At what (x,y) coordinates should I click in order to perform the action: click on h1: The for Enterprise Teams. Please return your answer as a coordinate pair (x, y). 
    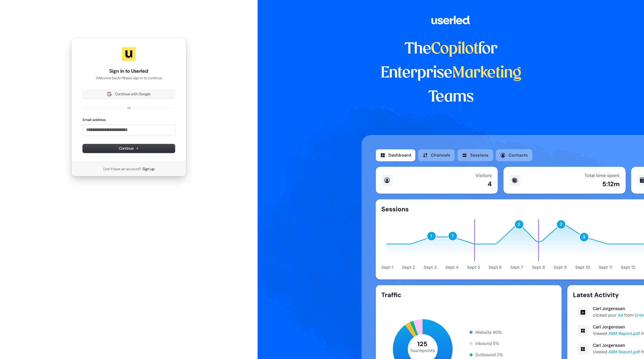
    Looking at the image, I should click on (450, 74).